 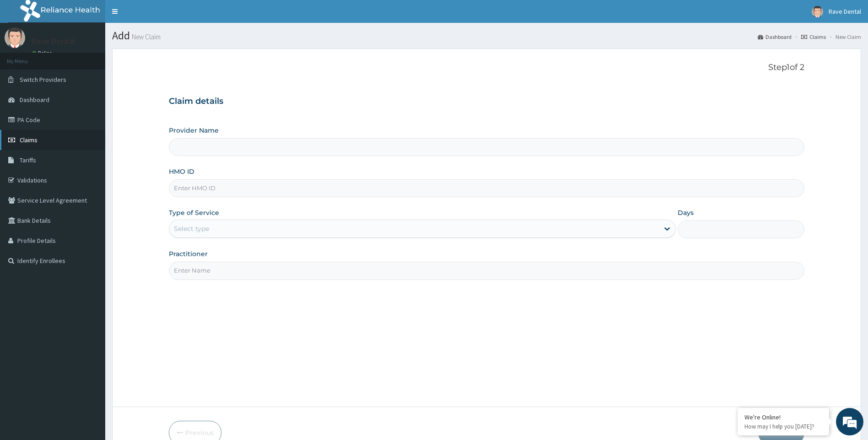 What do you see at coordinates (43, 53) in the screenshot?
I see `a: Online` at bounding box center [43, 53].